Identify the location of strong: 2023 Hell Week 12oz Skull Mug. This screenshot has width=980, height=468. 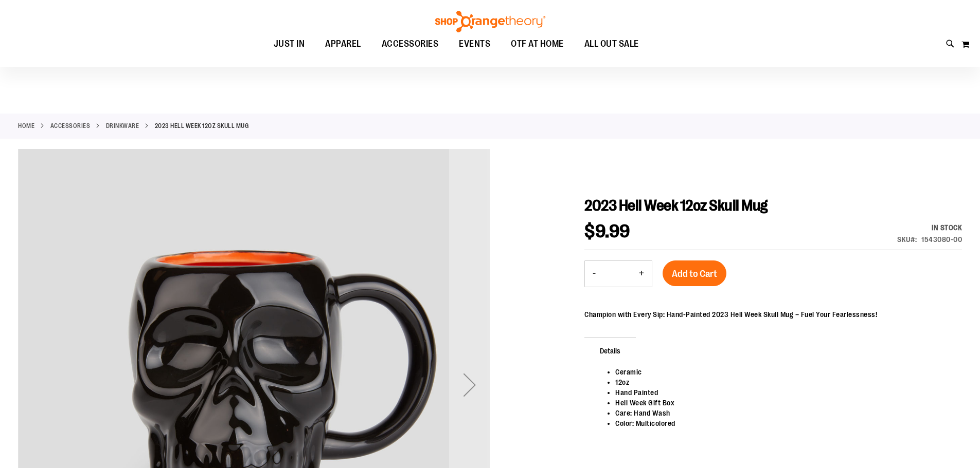
(202, 126).